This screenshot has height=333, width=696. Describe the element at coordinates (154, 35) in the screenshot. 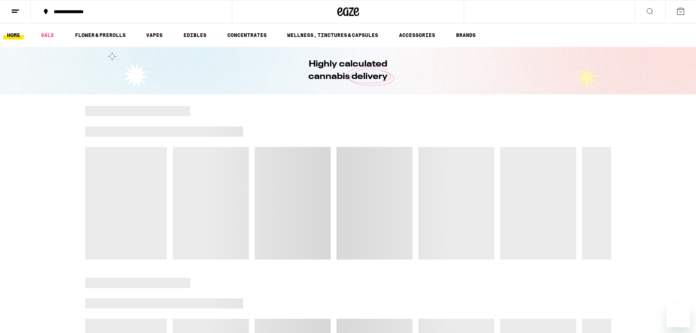

I see `a: VAPES` at that location.